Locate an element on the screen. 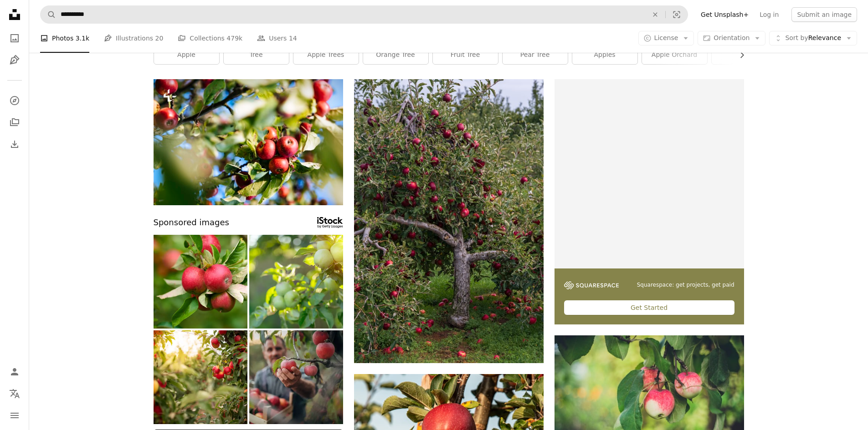 The width and height of the screenshot is (868, 430). form: Find visuals sitewide is located at coordinates (364, 14).